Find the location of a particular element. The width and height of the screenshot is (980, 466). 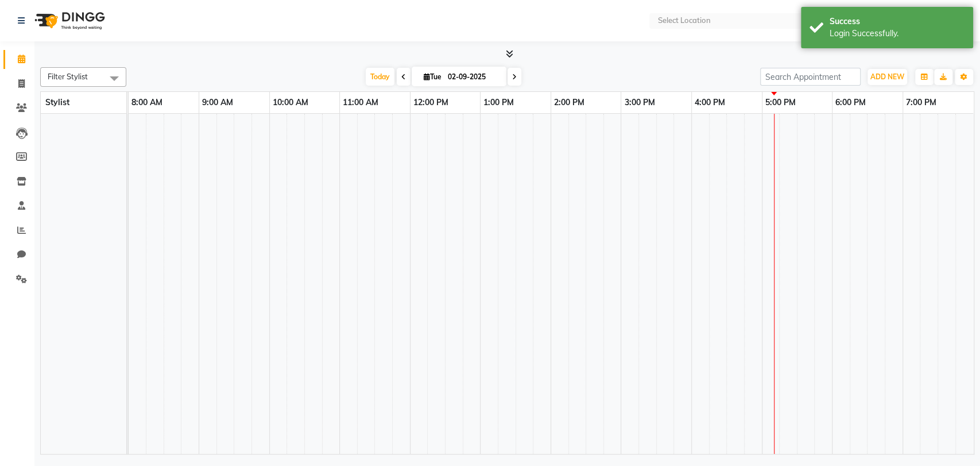

span: ADD NEW is located at coordinates (887, 77).